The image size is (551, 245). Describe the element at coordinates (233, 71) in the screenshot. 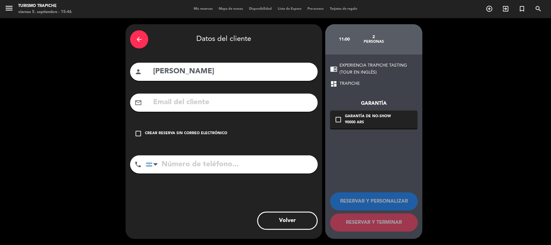

I see `input: Nombre del cliente` at that location.